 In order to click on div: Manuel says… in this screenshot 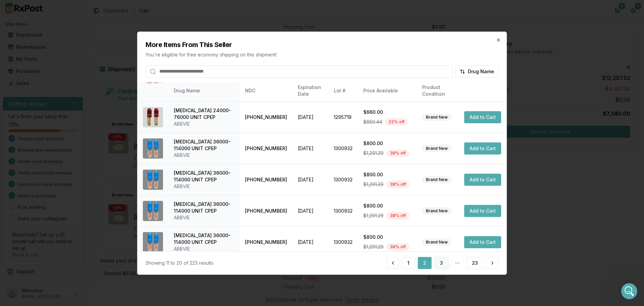, I will do `click(67, 203)`.